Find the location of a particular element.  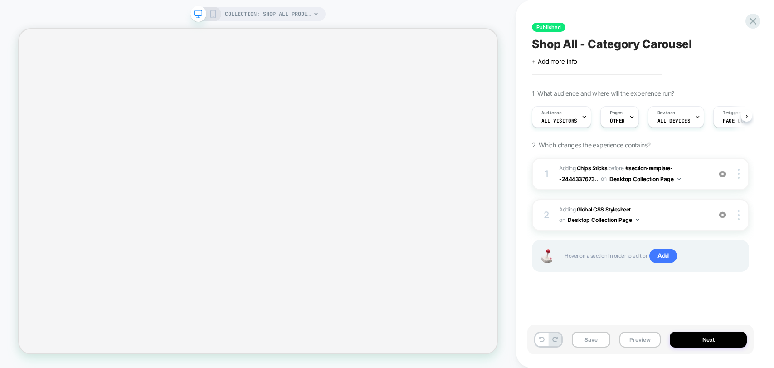

div: 2 is located at coordinates (546, 215).